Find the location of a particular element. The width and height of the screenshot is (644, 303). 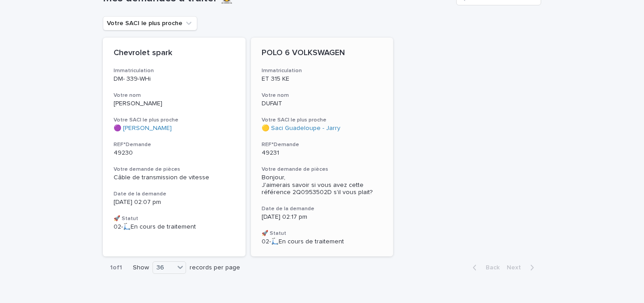

p: DUFAIT is located at coordinates (322, 103).